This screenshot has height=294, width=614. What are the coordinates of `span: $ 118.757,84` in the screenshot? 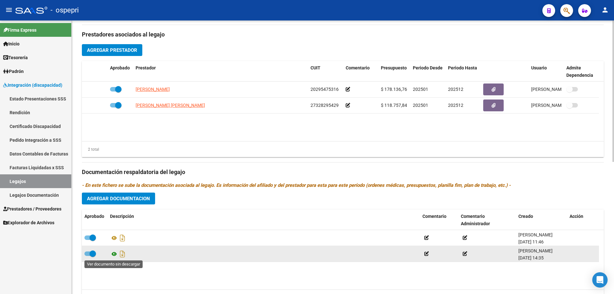 It's located at (394, 105).